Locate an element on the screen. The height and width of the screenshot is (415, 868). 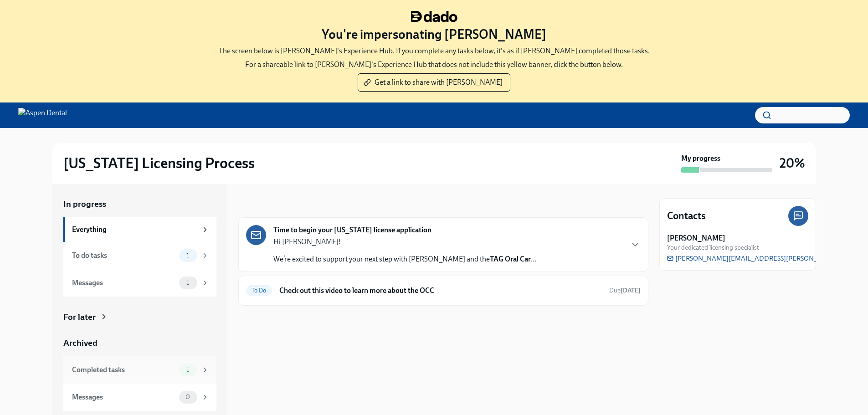
a: For later is located at coordinates (140, 317).